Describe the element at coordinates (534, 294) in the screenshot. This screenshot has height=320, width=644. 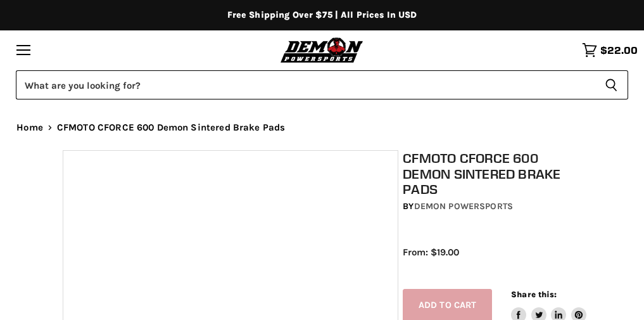
I see `span: Share this:` at that location.